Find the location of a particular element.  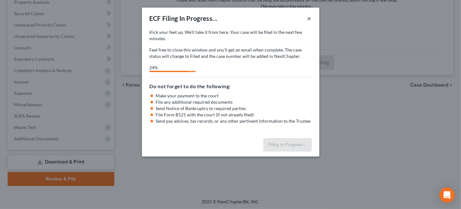

h5: Do not forget to do the following: is located at coordinates (230, 86).